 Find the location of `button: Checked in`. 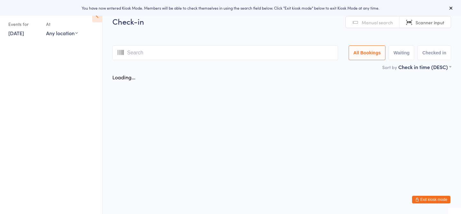

button: Checked in is located at coordinates (435, 53).